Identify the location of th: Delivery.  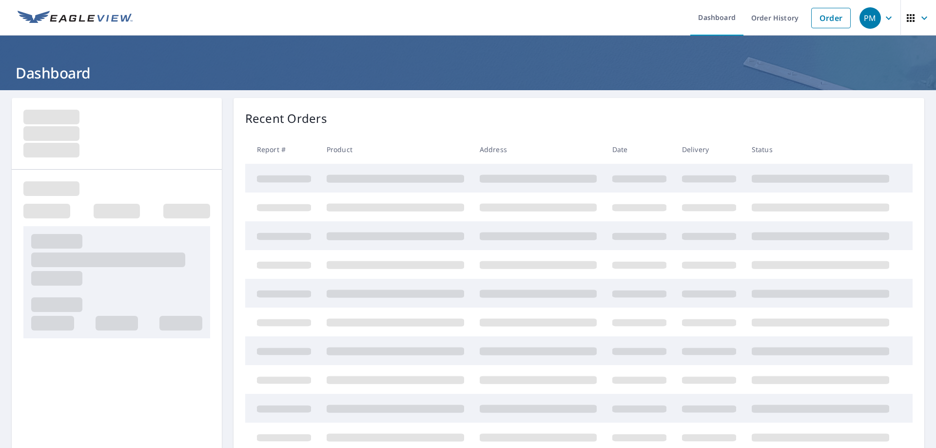
(709, 149).